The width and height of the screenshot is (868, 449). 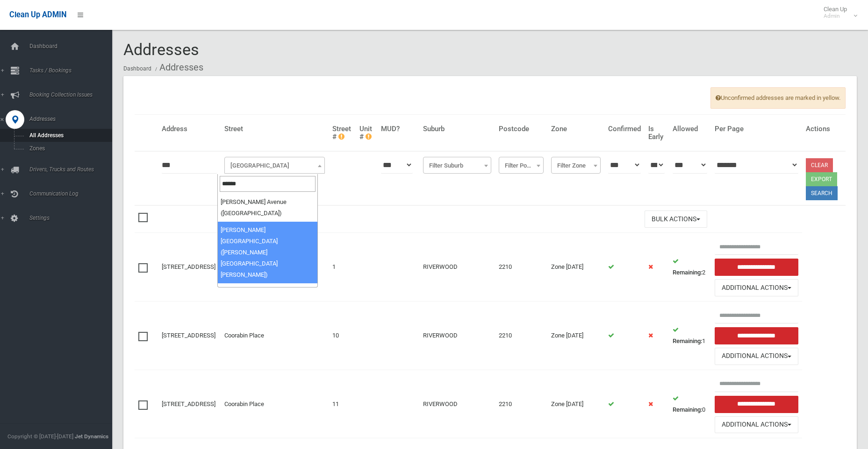 I want to click on button: Bulk Actions, so click(x=676, y=219).